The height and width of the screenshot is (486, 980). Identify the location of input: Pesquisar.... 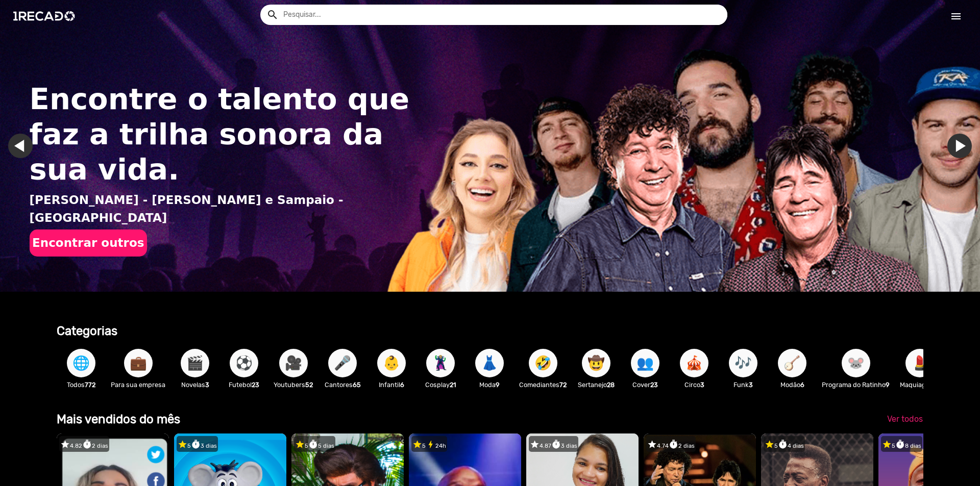
(501, 15).